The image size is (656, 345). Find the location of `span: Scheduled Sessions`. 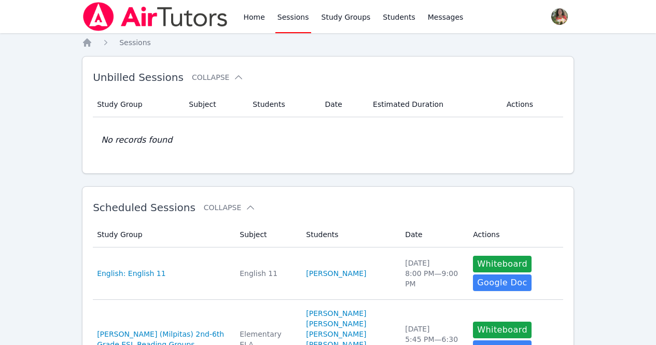

span: Scheduled Sessions is located at coordinates (144, 208).